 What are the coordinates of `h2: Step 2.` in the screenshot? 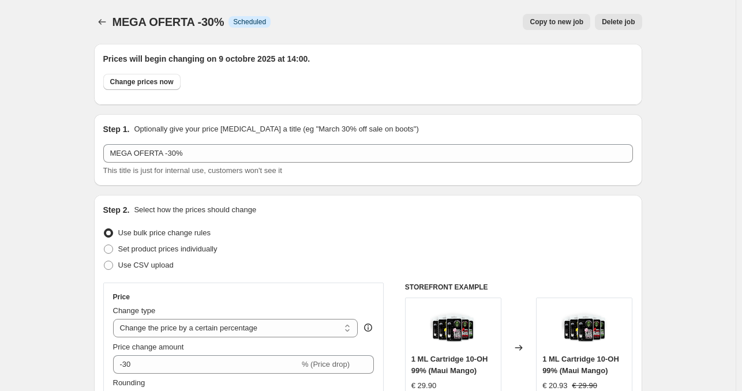 It's located at (117, 210).